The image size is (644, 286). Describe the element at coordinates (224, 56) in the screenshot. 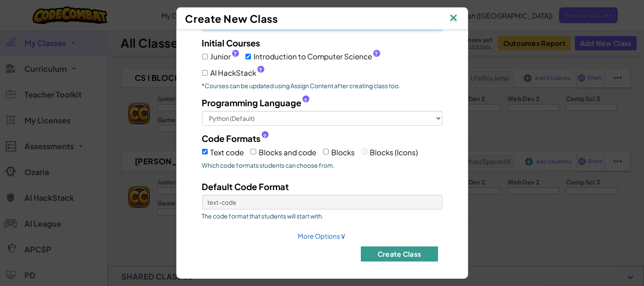

I see `span: Junior` at that location.